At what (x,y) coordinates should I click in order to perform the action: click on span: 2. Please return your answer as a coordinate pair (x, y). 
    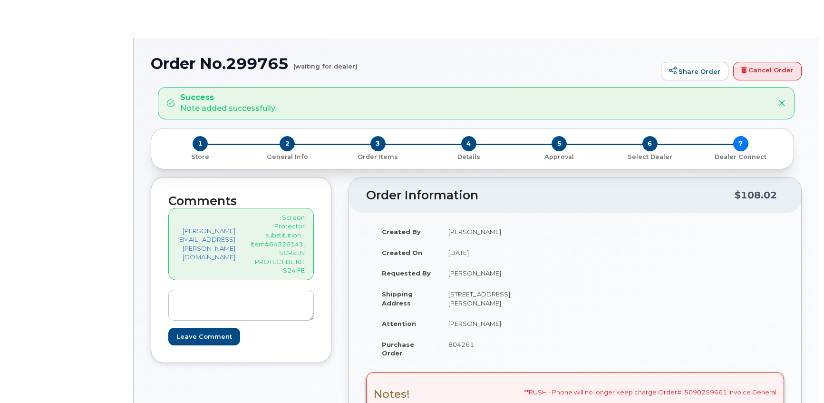
    Looking at the image, I should click on (287, 144).